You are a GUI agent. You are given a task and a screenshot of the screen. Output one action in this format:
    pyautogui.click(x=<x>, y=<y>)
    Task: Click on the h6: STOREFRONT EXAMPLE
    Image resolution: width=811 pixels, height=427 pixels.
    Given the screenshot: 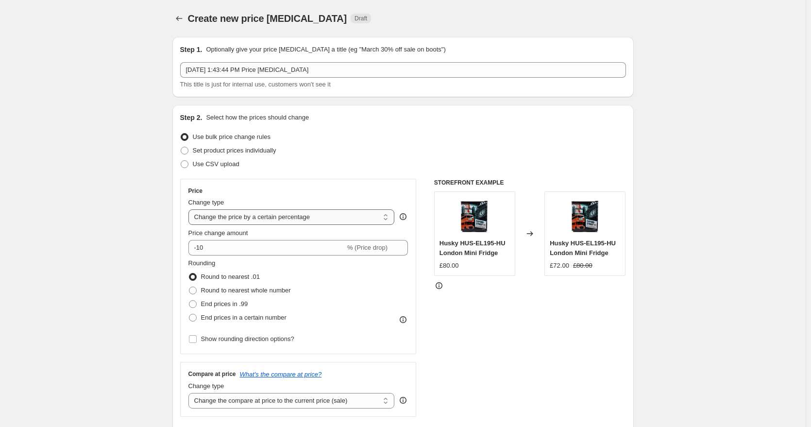 What is the action you would take?
    pyautogui.click(x=530, y=183)
    